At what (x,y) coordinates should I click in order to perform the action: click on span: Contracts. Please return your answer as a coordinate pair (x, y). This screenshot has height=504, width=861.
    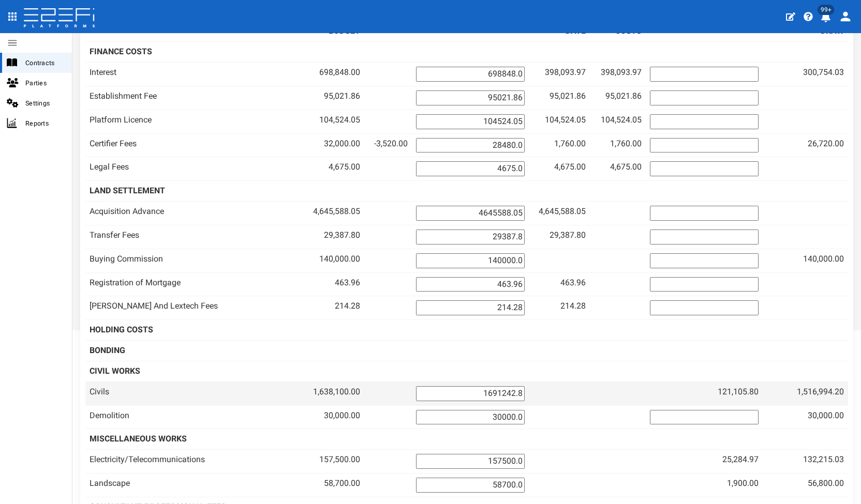
    Looking at the image, I should click on (45, 62).